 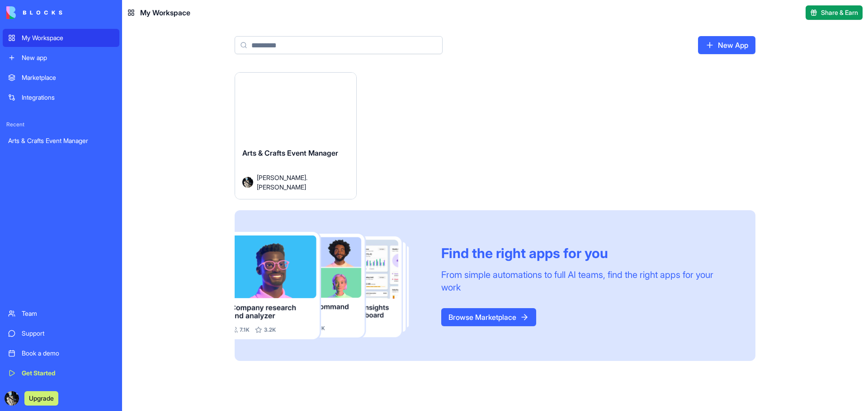 I want to click on button: Upgrade, so click(x=41, y=398).